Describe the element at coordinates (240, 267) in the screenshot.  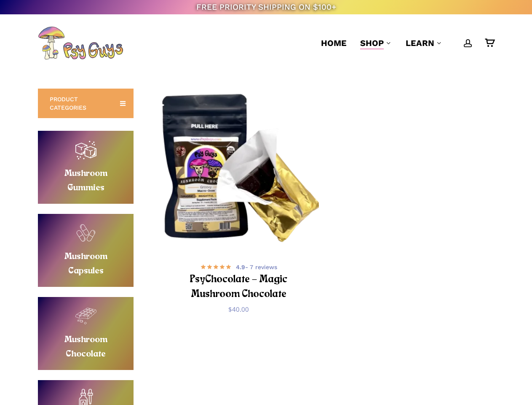
I see `b: 4.9` at that location.